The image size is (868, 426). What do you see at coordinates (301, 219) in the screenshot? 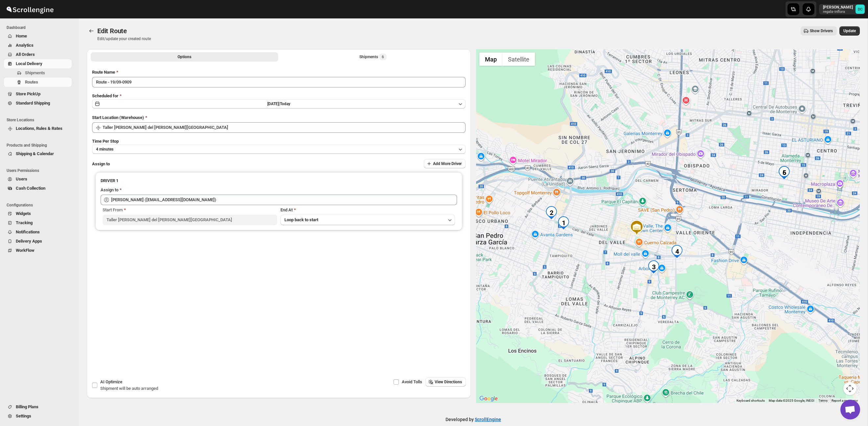
I see `span: Loop back to start` at bounding box center [301, 219].